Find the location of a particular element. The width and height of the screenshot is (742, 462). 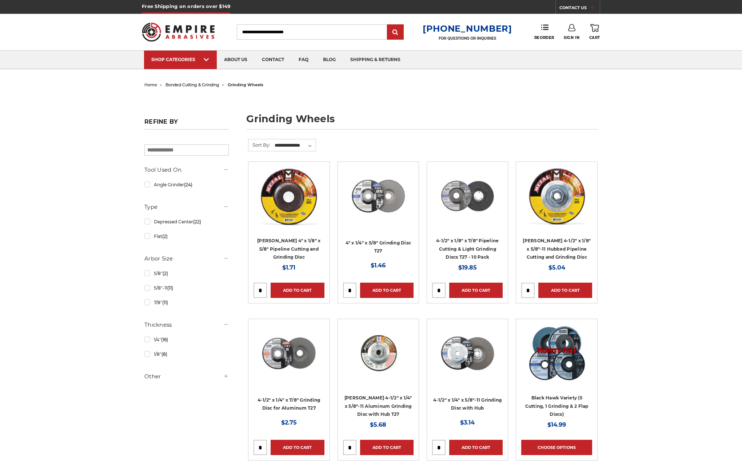

h5: Other is located at coordinates (187, 376).